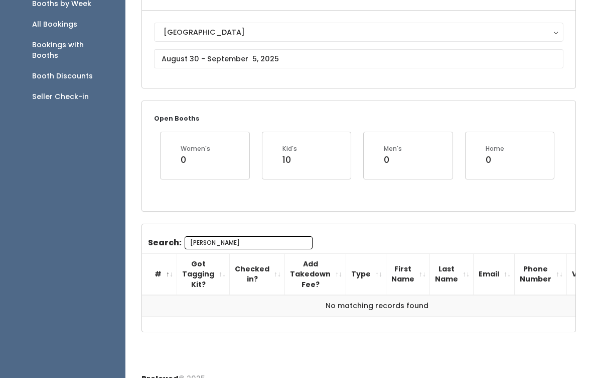  What do you see at coordinates (203, 274) in the screenshot?
I see `th: Got Tagging Kit?: activate to sort column ascending` at bounding box center [203, 274].